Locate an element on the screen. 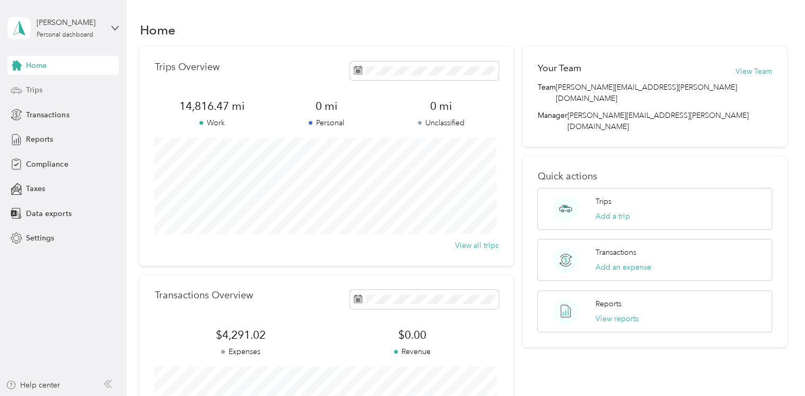 This screenshot has width=805, height=396. p: Trips is located at coordinates (603, 201).